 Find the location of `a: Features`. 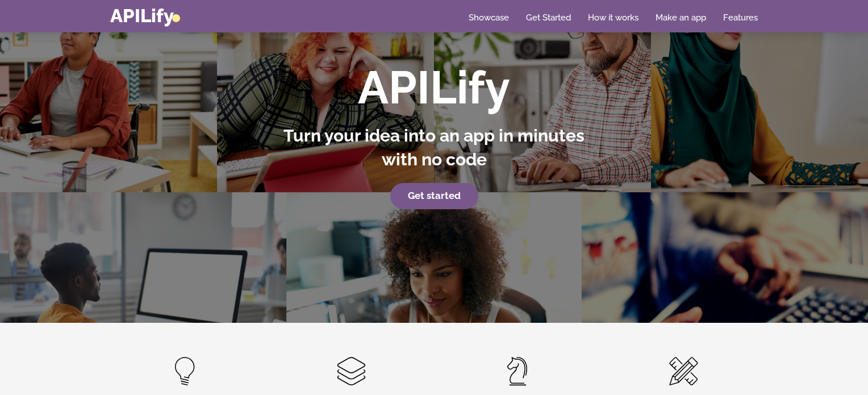

a: Features is located at coordinates (741, 17).